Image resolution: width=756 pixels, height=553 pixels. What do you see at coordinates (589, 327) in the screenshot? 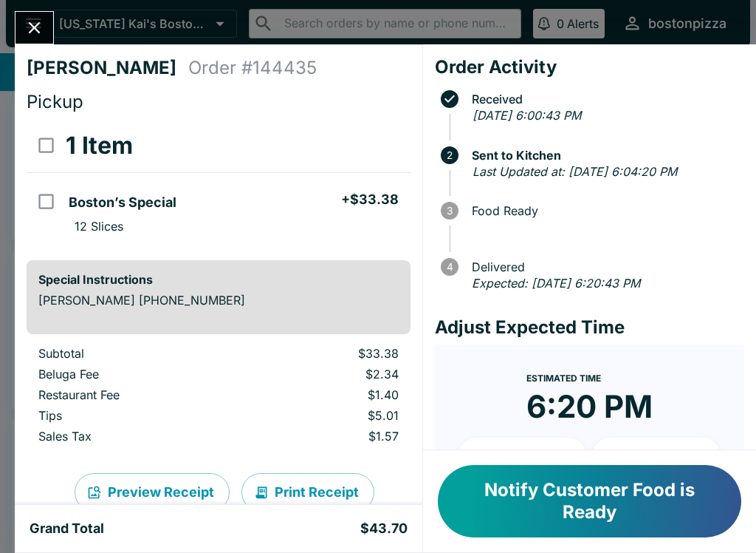
I see `h4: Adjust Expected Time` at bounding box center [589, 327].